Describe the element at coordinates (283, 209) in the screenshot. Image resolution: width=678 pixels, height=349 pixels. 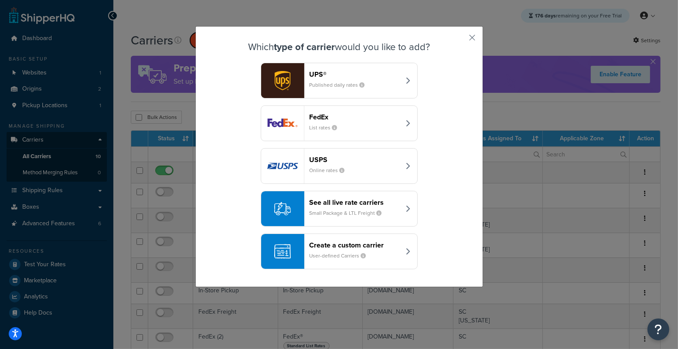
I see `img: icon-carrier-liverate-becf4550.svg` at that location.